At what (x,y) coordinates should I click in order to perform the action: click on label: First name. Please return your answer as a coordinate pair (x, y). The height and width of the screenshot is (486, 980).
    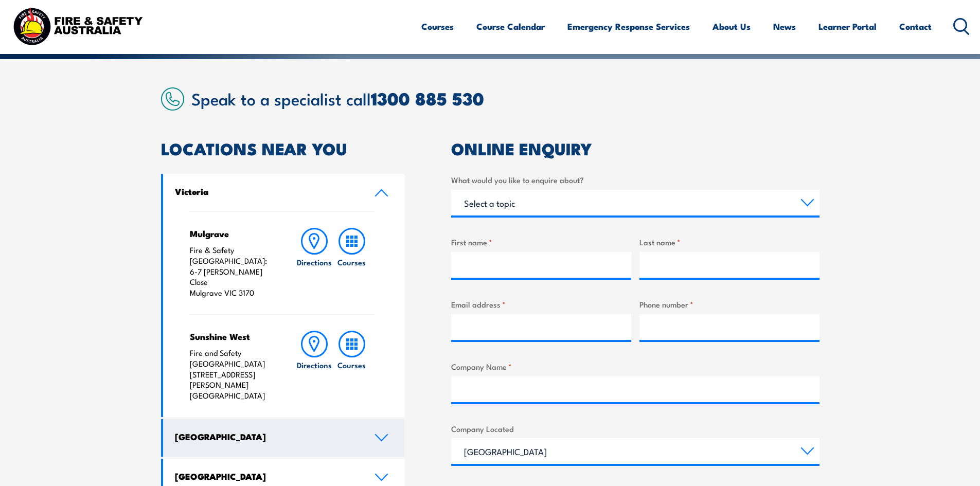
    Looking at the image, I should click on (541, 242).